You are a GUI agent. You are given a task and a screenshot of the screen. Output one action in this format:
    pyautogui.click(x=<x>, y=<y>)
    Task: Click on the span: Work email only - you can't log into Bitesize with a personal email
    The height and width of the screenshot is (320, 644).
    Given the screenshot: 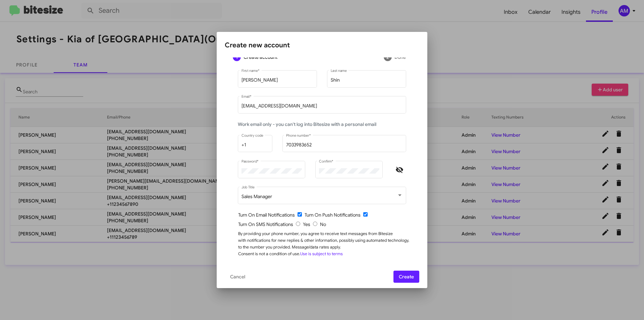 What is the action you would take?
    pyautogui.click(x=307, y=124)
    